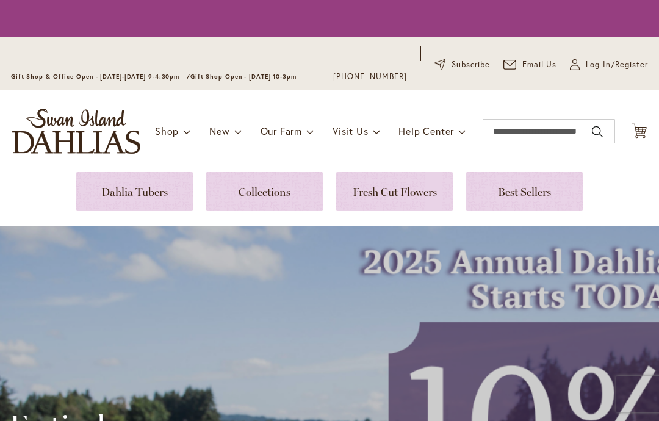 The width and height of the screenshot is (659, 421). I want to click on span: Shop, so click(167, 131).